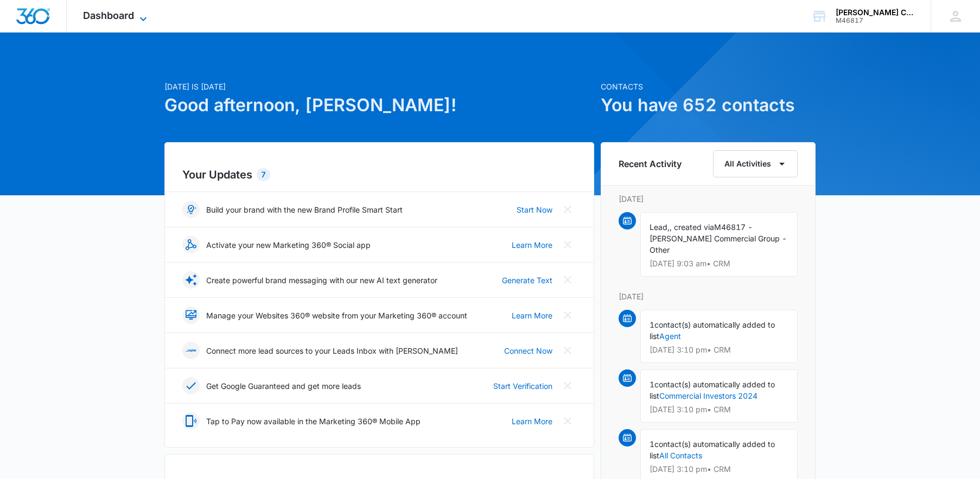  I want to click on p: Build your brand with the new Brand Profile Smart Start, so click(304, 209).